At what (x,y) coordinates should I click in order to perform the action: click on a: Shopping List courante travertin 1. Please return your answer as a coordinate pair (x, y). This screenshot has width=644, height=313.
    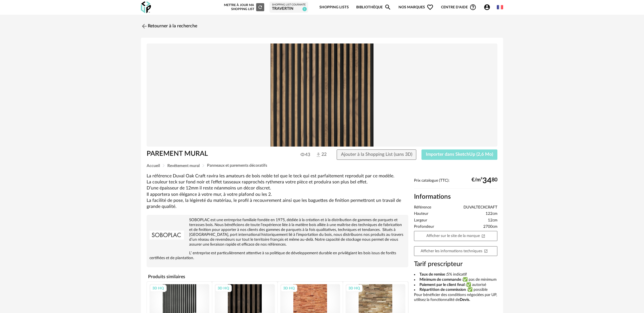
    Looking at the image, I should click on (289, 7).